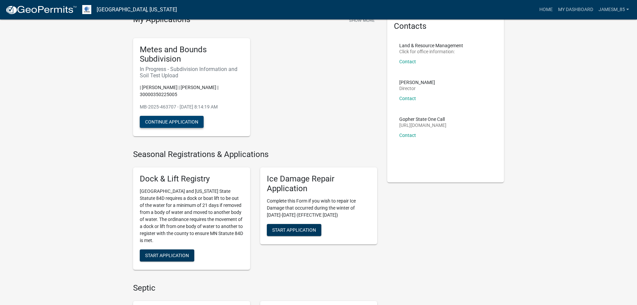 This screenshot has height=305, width=637. Describe the element at coordinates (423, 119) in the screenshot. I see `p: Gopher State One Call` at that location.